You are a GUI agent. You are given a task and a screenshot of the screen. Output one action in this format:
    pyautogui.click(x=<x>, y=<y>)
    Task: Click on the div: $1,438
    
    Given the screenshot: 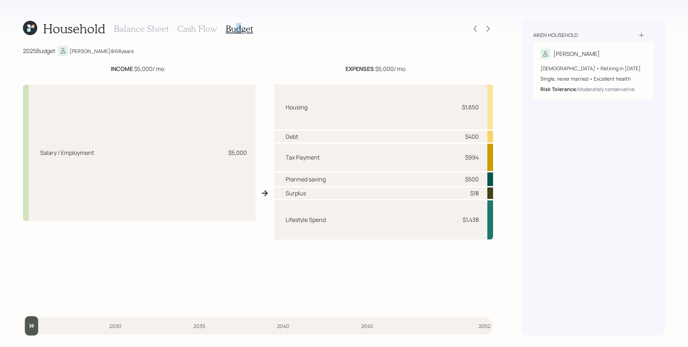 What is the action you would take?
    pyautogui.click(x=471, y=220)
    